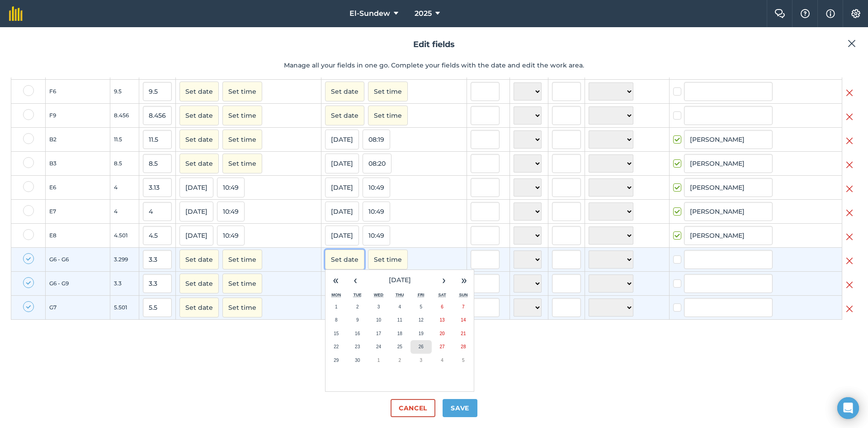 This screenshot has width=868, height=428. Describe the element at coordinates (125, 259) in the screenshot. I see `td: 3.299` at that location.